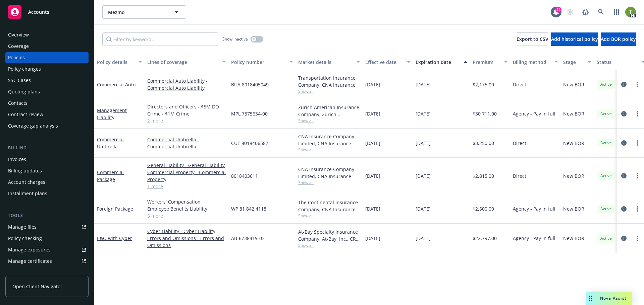 This screenshot has width=644, height=305. Describe the element at coordinates (115, 238) in the screenshot. I see `a: E&O with Cyber` at that location.